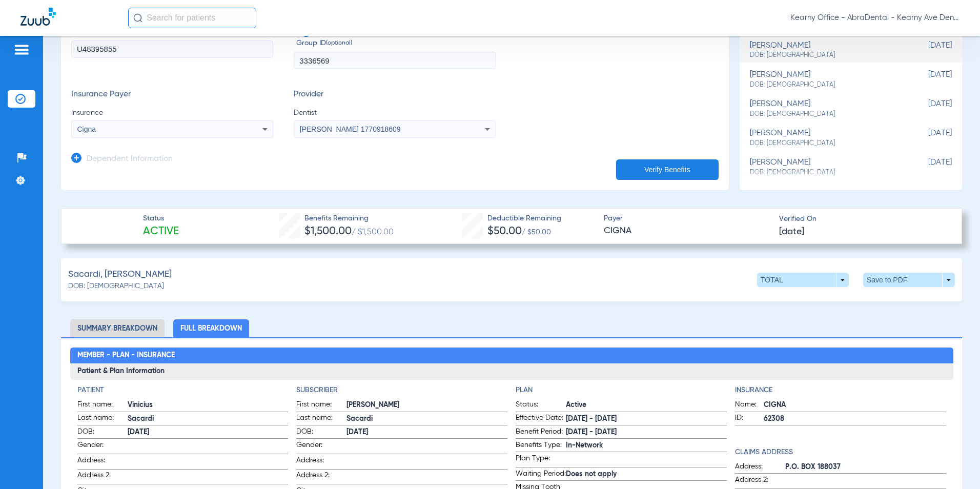  I want to click on span: Cigna, so click(86, 130).